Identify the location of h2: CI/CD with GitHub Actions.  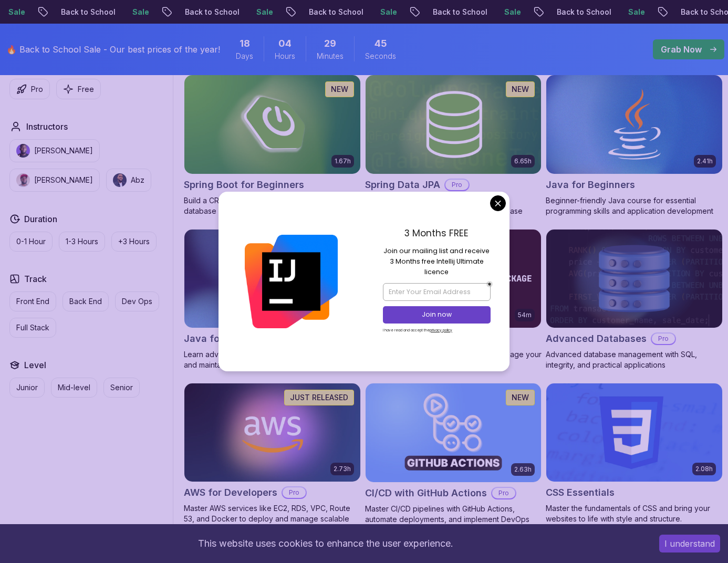
(426, 493).